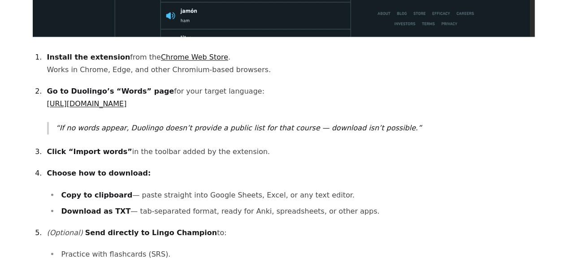  Describe the element at coordinates (291, 64) in the screenshot. I see `p: from the . Works in Chrome, Edge, and other Chromium-based browsers.` at that location.